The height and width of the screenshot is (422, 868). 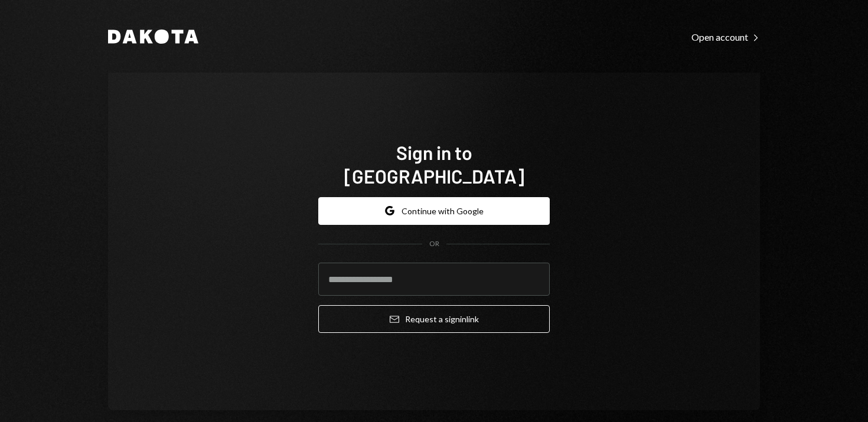 I want to click on div: Open account, so click(x=725, y=37).